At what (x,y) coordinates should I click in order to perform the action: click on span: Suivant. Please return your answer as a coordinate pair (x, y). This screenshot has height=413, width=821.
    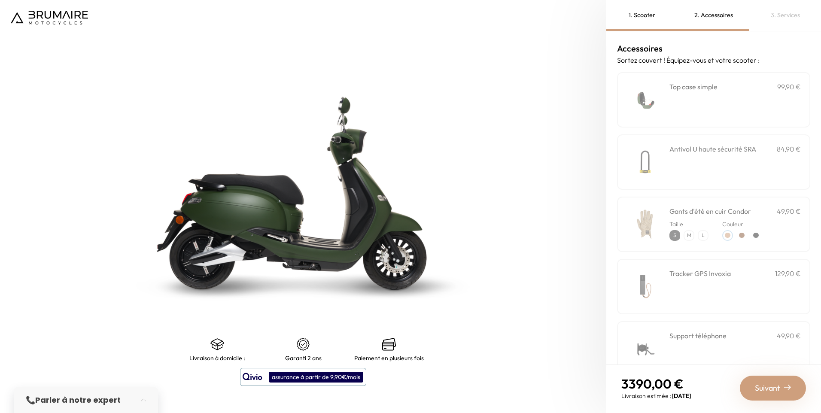
    Looking at the image, I should click on (768, 388).